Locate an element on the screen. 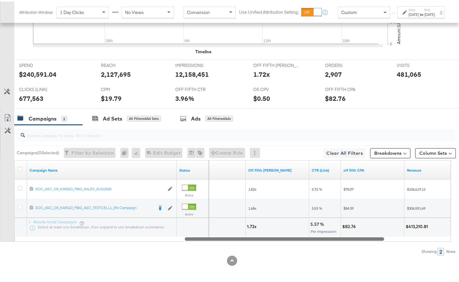 Image resolution: width=459 pixels, height=282 pixels. a: Shows the current state of your Ad Campaign. is located at coordinates (193, 169).